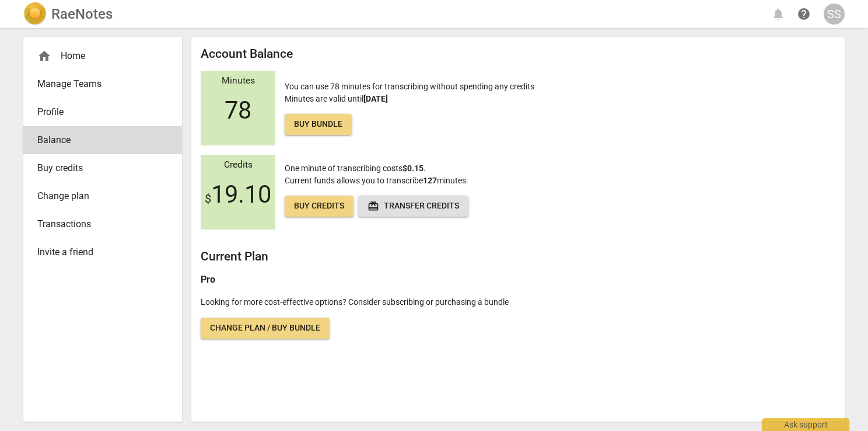 The width and height of the screenshot is (868, 431). What do you see at coordinates (430, 181) in the screenshot?
I see `b: 127` at bounding box center [430, 181].